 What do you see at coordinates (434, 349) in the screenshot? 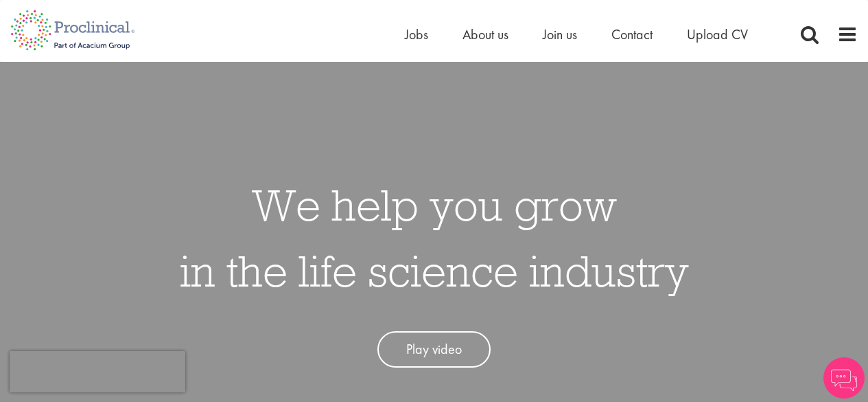
I see `a: Play video` at bounding box center [434, 349].